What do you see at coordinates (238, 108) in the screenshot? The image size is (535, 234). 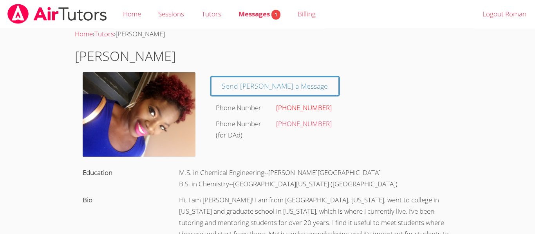 I see `label: Phone Number` at bounding box center [238, 108].